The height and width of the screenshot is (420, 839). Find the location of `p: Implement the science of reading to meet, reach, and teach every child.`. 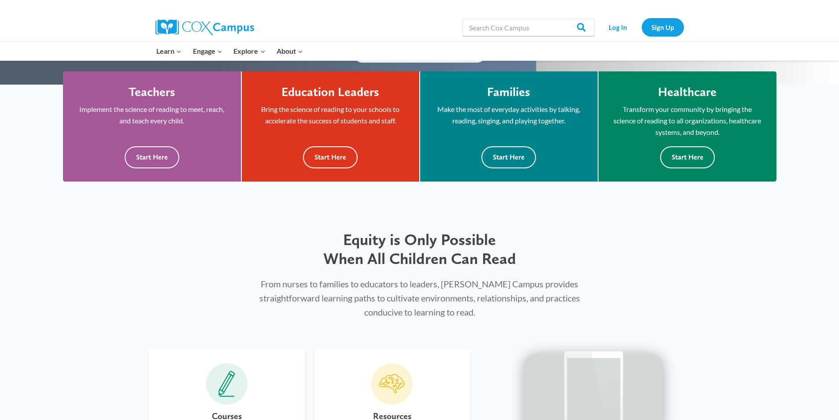

p: Implement the science of reading to meet, reach, and teach every child. is located at coordinates (152, 115).